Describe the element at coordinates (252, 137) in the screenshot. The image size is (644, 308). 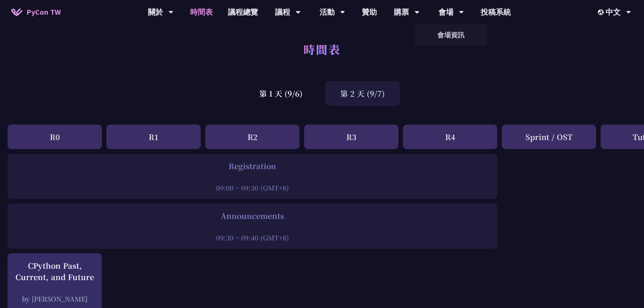
I see `div: R2` at that location.